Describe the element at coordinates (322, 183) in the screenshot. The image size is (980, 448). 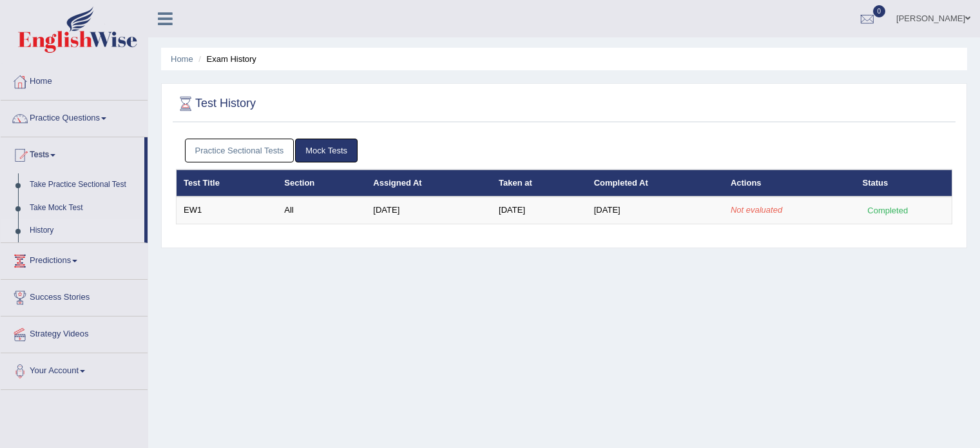
I see `th: Section` at that location.